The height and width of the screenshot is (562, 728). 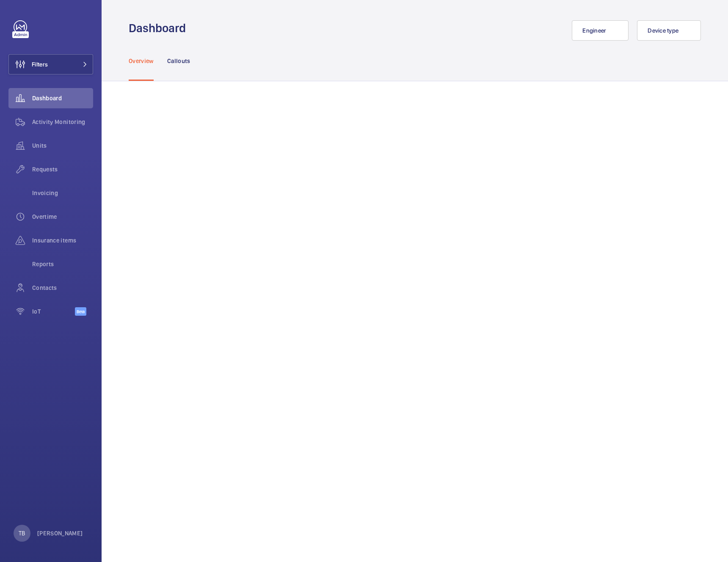 I want to click on span: Device type, so click(x=663, y=30).